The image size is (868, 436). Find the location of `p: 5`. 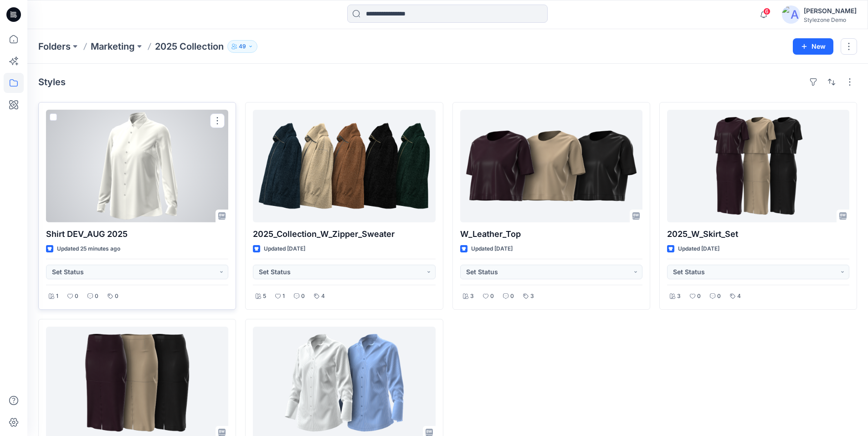

p: 5 is located at coordinates (264, 296).